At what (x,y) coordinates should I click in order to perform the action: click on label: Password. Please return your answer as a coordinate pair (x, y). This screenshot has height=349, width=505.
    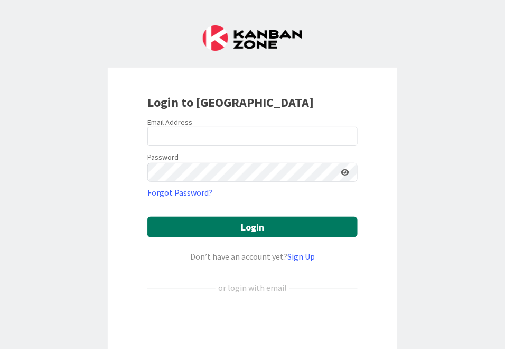
    Looking at the image, I should click on (163, 157).